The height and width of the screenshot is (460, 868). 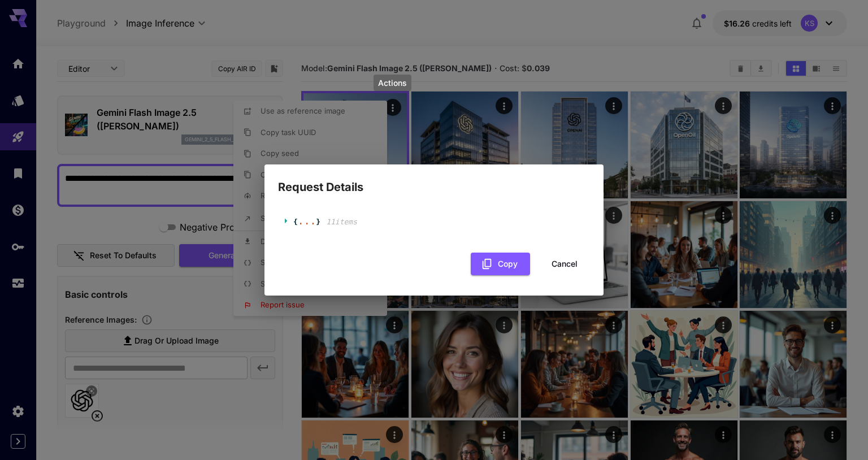 What do you see at coordinates (741, 239) in the screenshot?
I see `div: Chat Widget` at bounding box center [741, 239].